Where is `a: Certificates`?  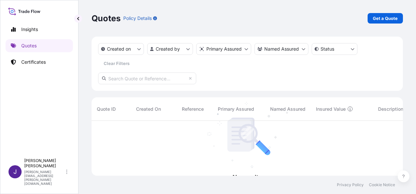 a: Certificates is located at coordinates (39, 62).